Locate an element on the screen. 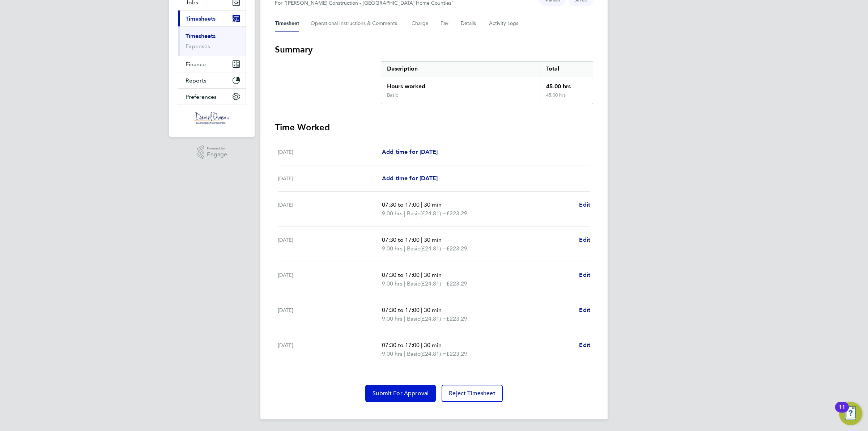 This screenshot has width=868, height=431. button: Submit For Approval is located at coordinates (401, 393).